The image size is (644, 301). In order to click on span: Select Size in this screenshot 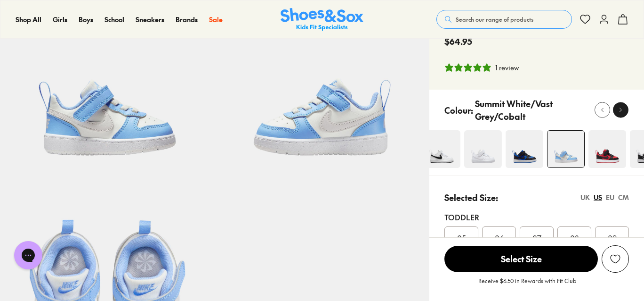, I will do `click(521, 259)`.